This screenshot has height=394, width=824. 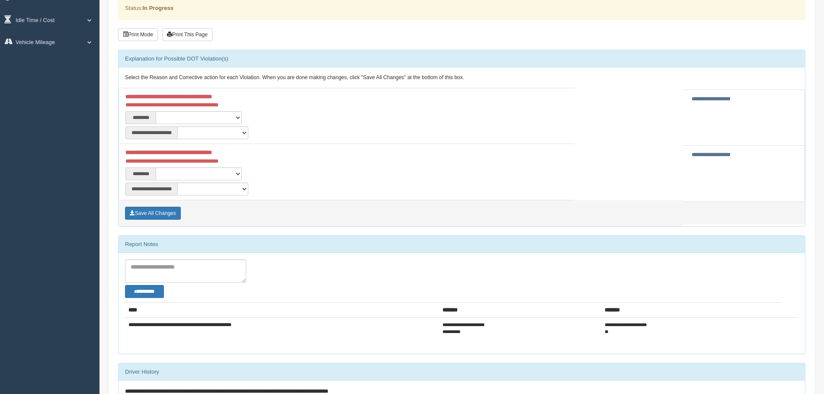 I want to click on button: Print This Page, so click(x=187, y=35).